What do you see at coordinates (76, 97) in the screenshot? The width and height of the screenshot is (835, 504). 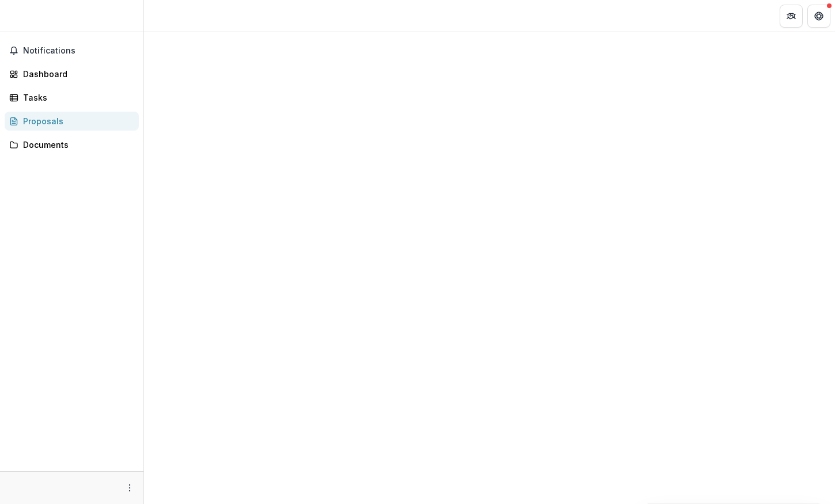 I see `div: Tasks` at bounding box center [76, 97].